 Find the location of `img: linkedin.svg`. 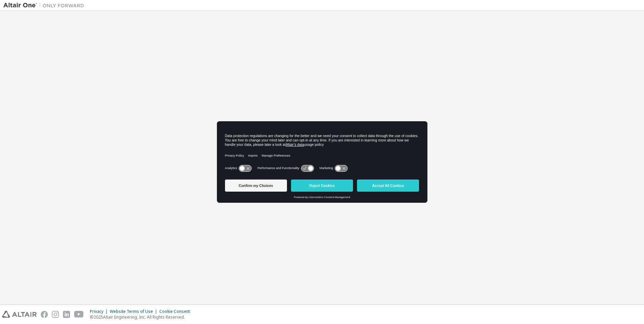

img: linkedin.svg is located at coordinates (66, 314).